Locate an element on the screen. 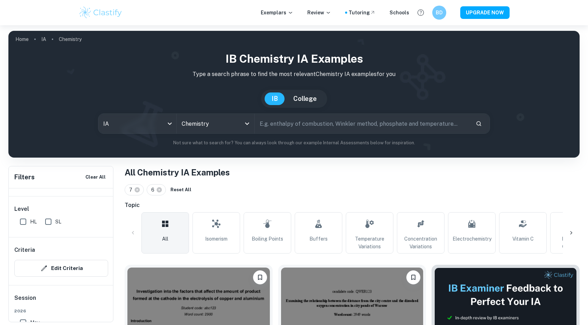  button: BD is located at coordinates (439, 13).